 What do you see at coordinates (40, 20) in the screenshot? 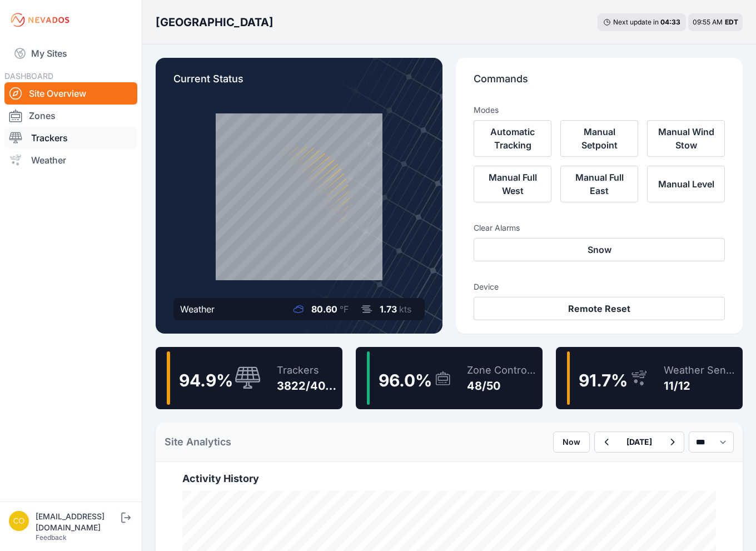
I see `img: Nevados` at bounding box center [40, 20].